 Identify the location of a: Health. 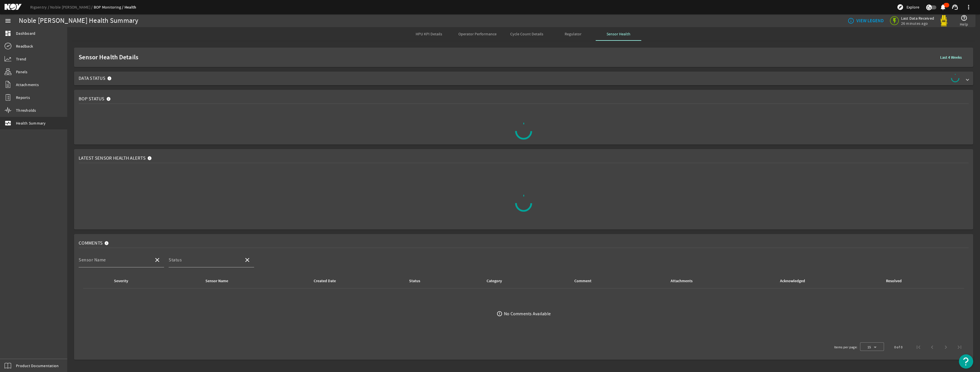
(131, 7).